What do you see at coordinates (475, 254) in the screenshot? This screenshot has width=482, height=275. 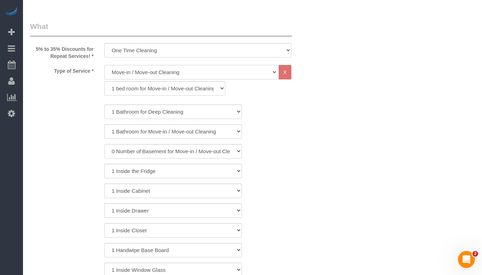 I see `span: 2` at bounding box center [475, 254].